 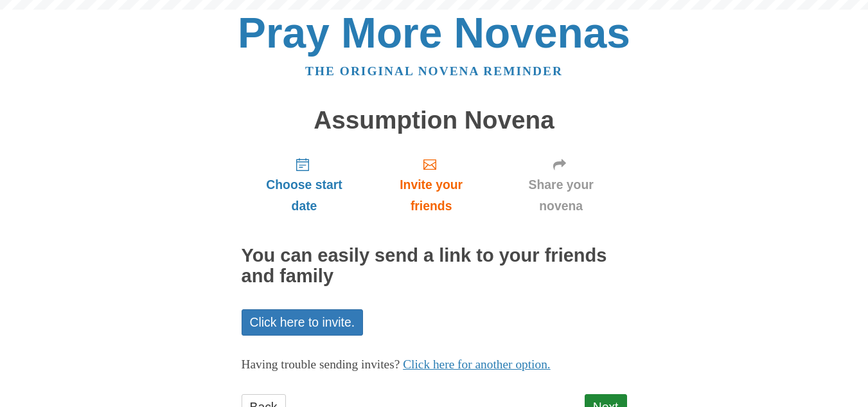 I want to click on span: Having trouble sending invites?, so click(x=321, y=364).